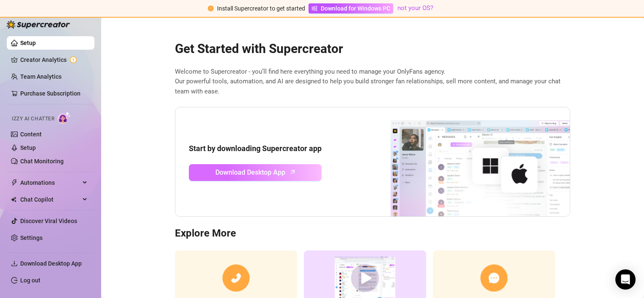 Image resolution: width=644 pixels, height=298 pixels. Describe the element at coordinates (50, 183) in the screenshot. I see `span: Automations` at that location.